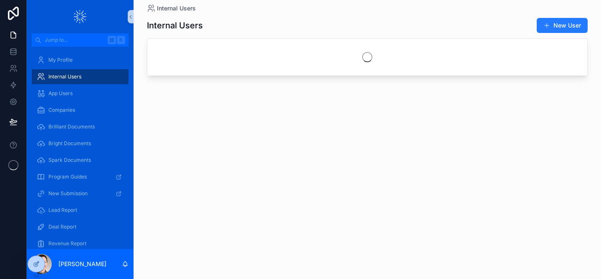  What do you see at coordinates (80, 210) in the screenshot?
I see `a: Lead Report` at bounding box center [80, 210].